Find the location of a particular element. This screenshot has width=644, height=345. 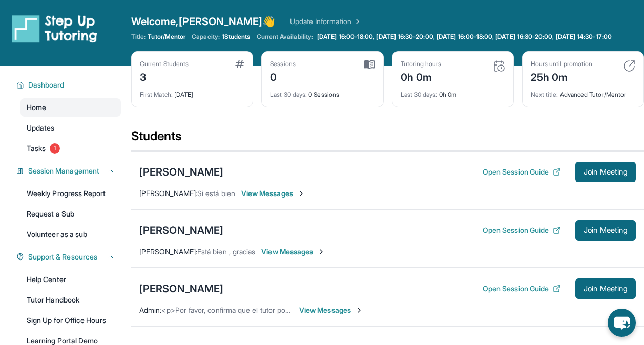

a: Tutor Handbook is located at coordinates (71, 300).